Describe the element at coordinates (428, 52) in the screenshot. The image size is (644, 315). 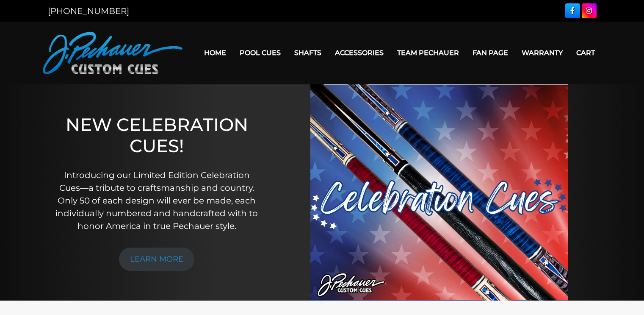
I see `a: Team Pechauer` at that location.